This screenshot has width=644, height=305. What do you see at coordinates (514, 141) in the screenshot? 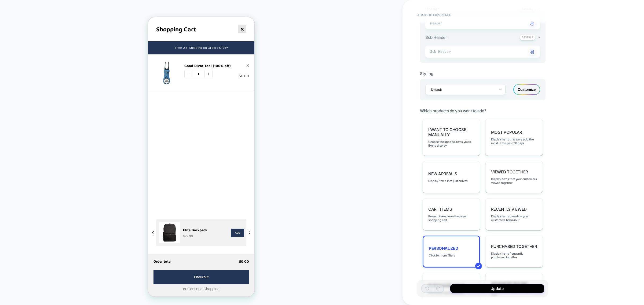
I see `span: Display items that were sold the most in the past 30 days` at bounding box center [514, 141].